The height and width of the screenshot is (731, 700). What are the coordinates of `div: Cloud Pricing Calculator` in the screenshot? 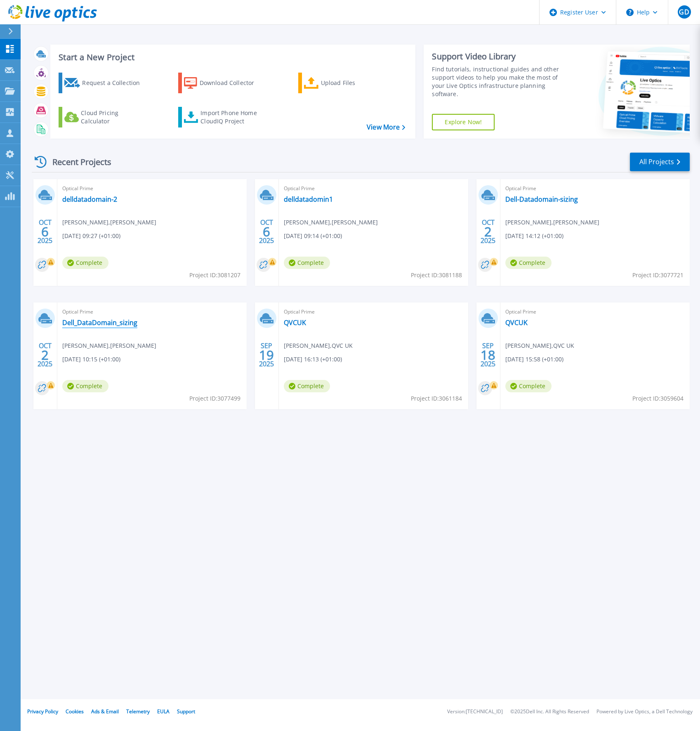 It's located at (114, 117).